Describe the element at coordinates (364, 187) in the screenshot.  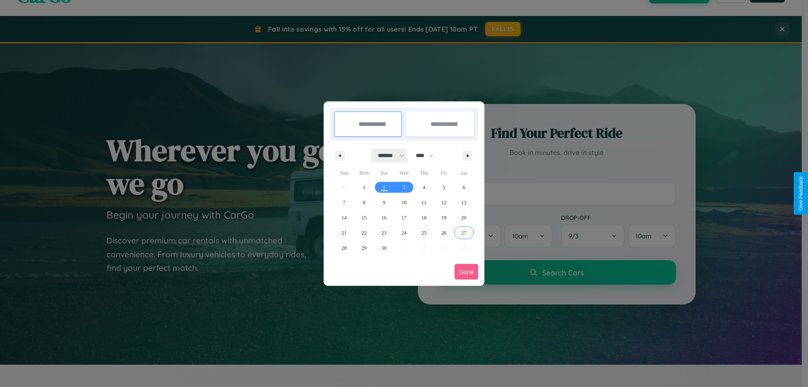
I see `span: 1` at that location.